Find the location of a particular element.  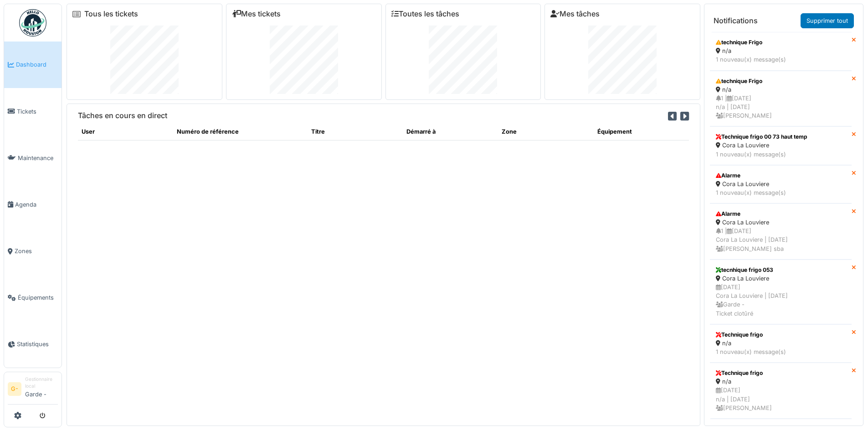

h6: Notifications is located at coordinates (736, 21).